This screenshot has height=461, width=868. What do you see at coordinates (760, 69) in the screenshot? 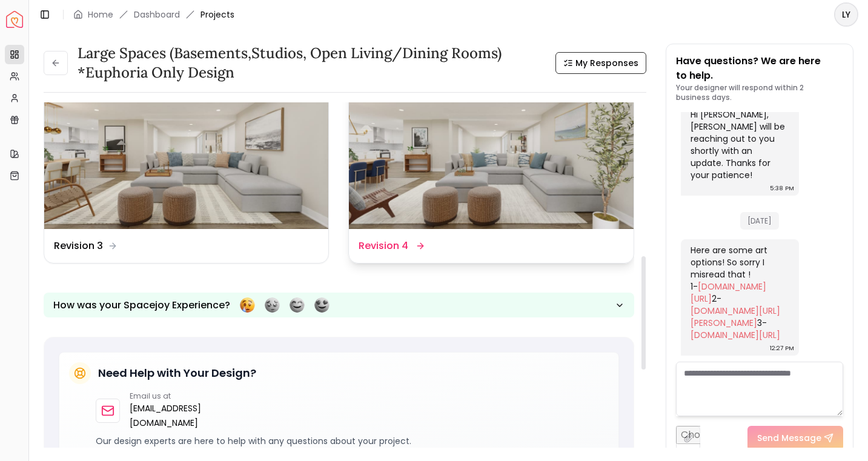
I see `p: Have questions? We are here to help.` at bounding box center [760, 69].